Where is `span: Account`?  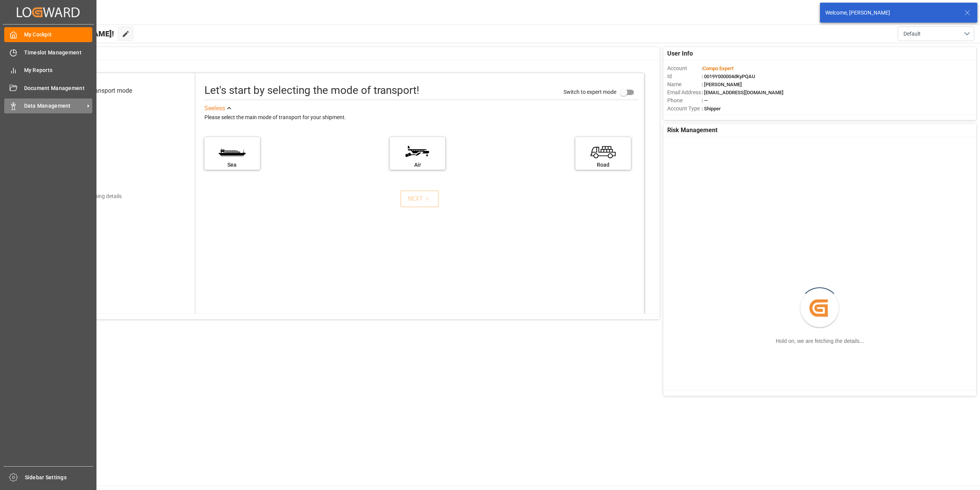 span: Account is located at coordinates (684, 68).